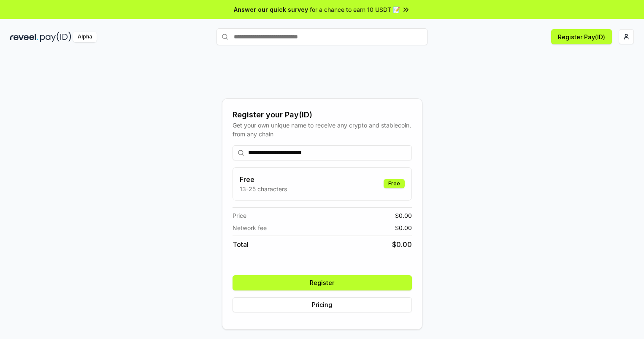 This screenshot has width=644, height=339. Describe the element at coordinates (241, 244) in the screenshot. I see `span: Total` at that location.